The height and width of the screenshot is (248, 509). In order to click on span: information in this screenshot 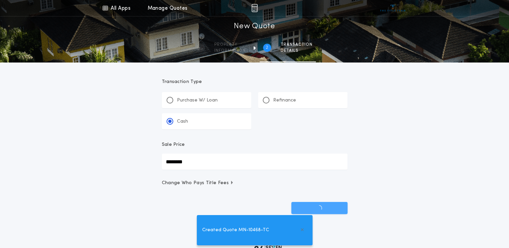, I will do `click(230, 51)`.